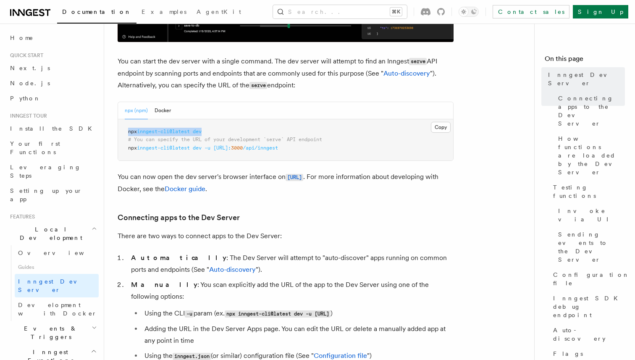  Describe the element at coordinates (136, 110) in the screenshot. I see `button: npx (npm)` at that location.